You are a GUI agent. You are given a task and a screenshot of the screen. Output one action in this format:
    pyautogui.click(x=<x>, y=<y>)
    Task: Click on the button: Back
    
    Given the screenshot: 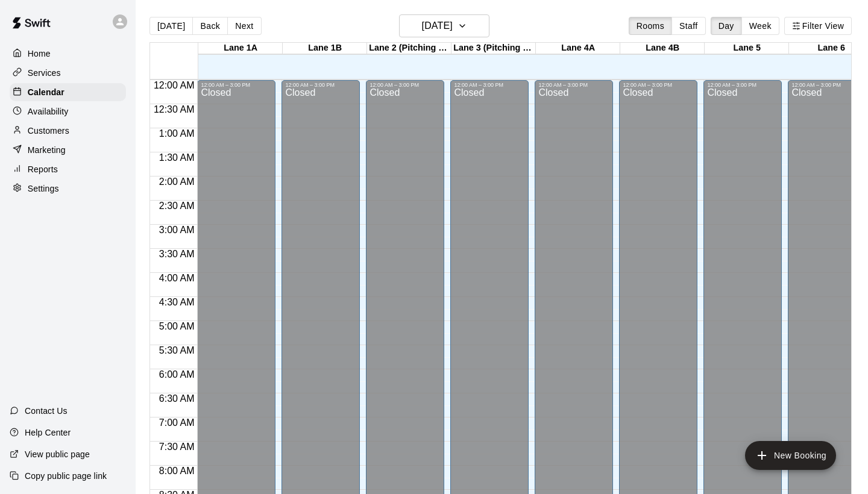 What is the action you would take?
    pyautogui.click(x=210, y=26)
    